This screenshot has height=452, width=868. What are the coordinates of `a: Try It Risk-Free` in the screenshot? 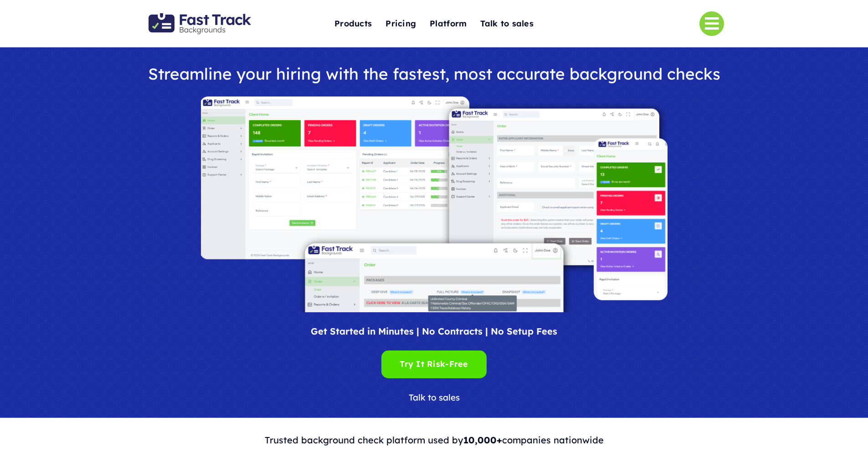 It's located at (434, 364).